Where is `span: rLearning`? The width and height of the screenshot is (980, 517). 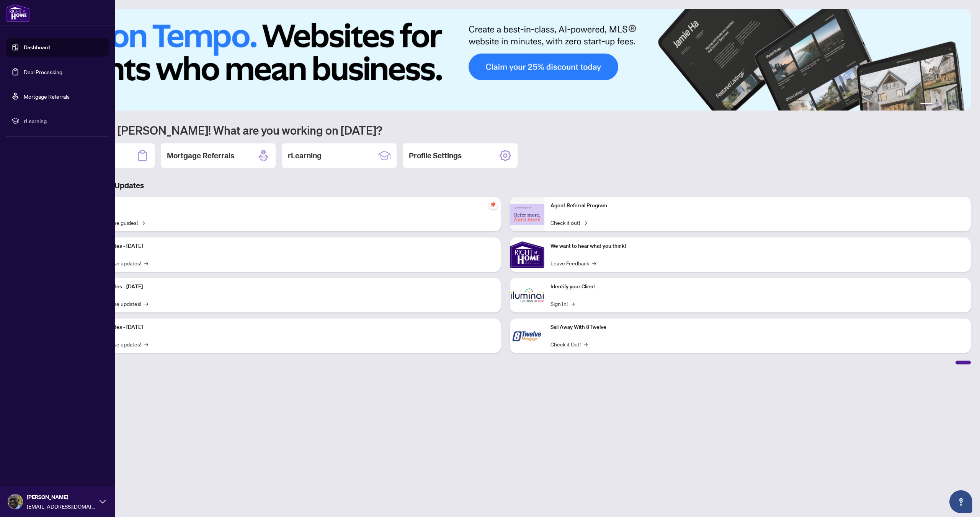 span: rLearning is located at coordinates (63, 121).